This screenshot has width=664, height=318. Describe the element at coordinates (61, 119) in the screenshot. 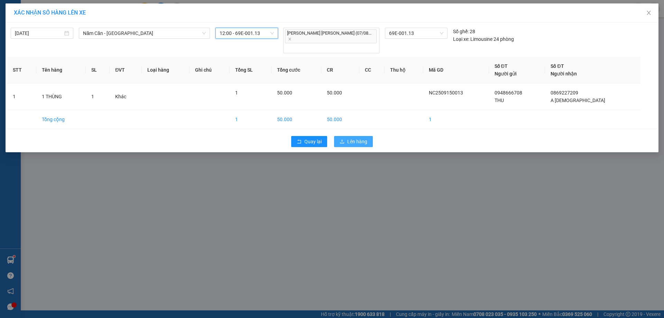

I see `td: Tổng cộng` at that location.